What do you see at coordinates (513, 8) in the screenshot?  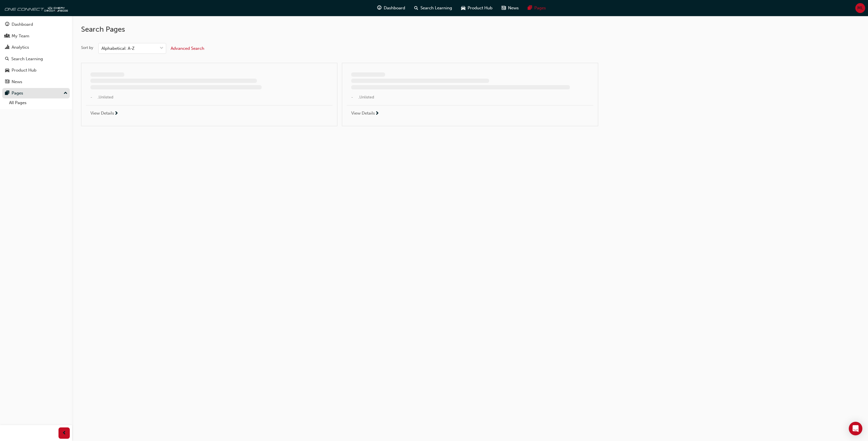 I see `span: News` at bounding box center [513, 8].